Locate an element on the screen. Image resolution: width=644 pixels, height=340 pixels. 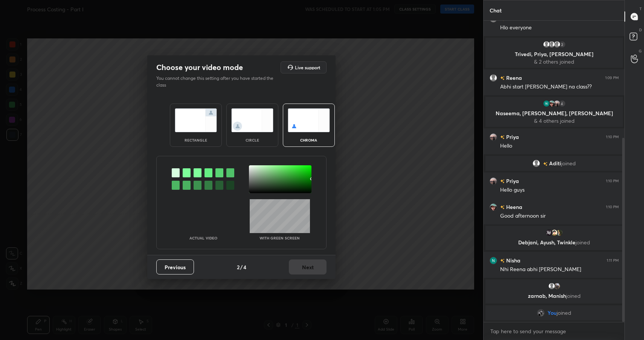
div: chroma is located at coordinates (309, 140).